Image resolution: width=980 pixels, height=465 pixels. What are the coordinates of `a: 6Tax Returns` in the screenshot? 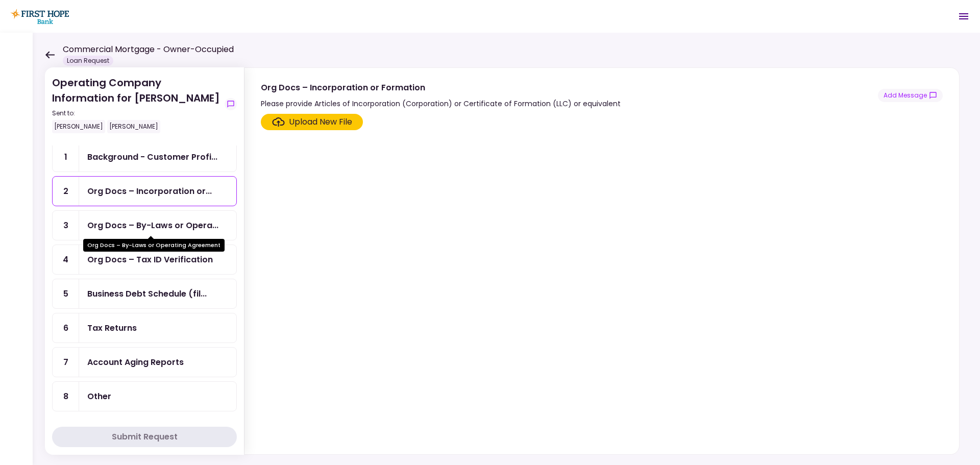 It's located at (144, 328).